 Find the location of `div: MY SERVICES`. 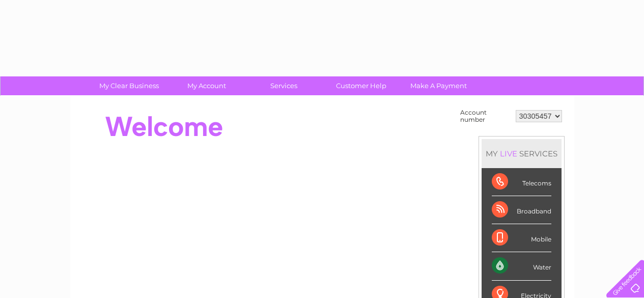

div: MY SERVICES is located at coordinates (521, 153).